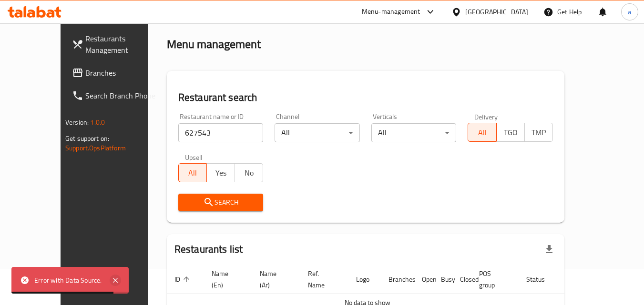  I want to click on a: Support.OpsPlatform, so click(95, 148).